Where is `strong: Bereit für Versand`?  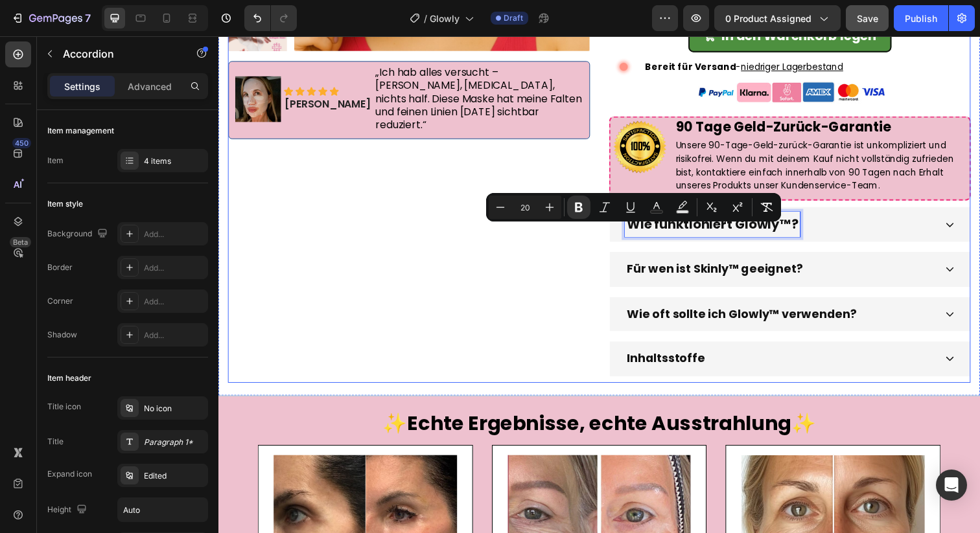 strong: Bereit für Versand is located at coordinates (482, 31).